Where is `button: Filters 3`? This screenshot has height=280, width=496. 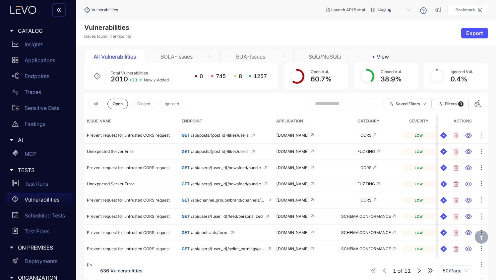 button: Filters 3 is located at coordinates (451, 104).